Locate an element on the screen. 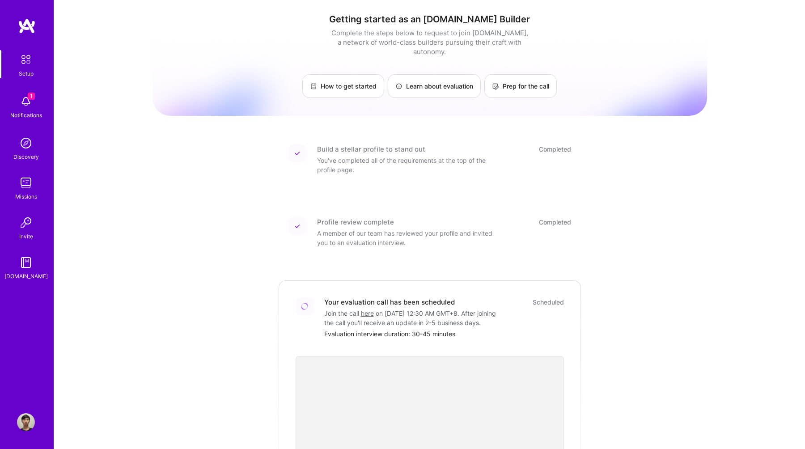  a: Learn about evaluation is located at coordinates (434, 86).